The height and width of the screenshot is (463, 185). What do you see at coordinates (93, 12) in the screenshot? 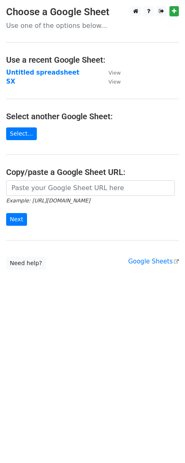
I see `h3: Choose a Google Sheet` at bounding box center [93, 12].